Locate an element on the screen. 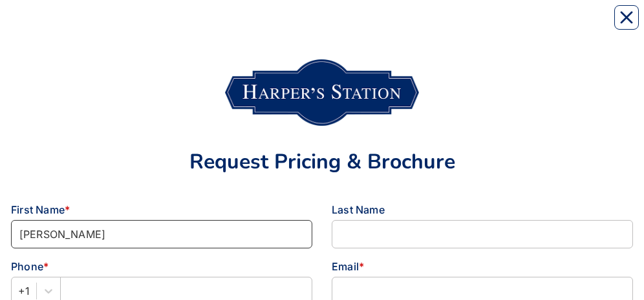  img: 49ad6fbd-e8a6-44ea-98bd-662a2c2991ee.png is located at coordinates (322, 92).